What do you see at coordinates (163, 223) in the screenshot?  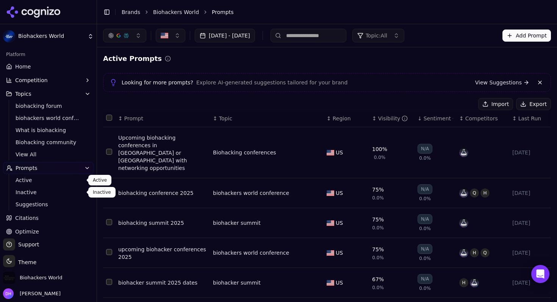 I see `div: biohacking summit 2025` at bounding box center [163, 223].